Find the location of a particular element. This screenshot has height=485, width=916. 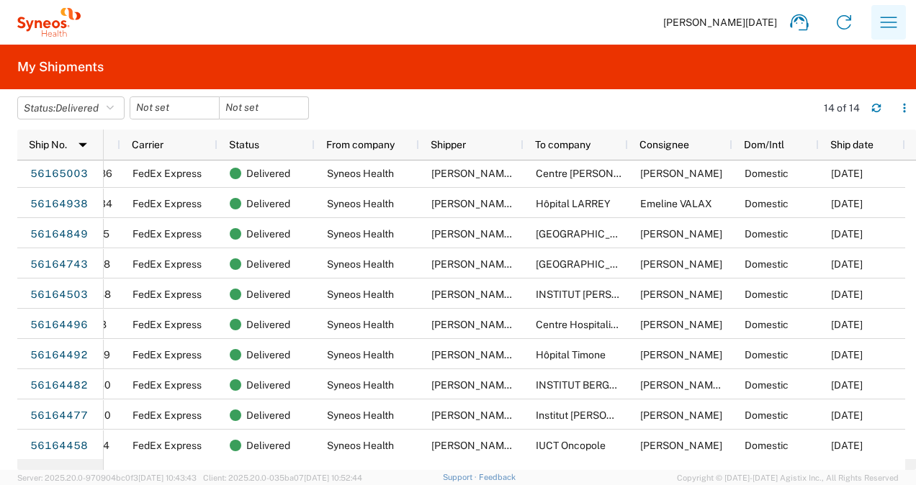

span: Julie BIANCO is located at coordinates (681, 355).